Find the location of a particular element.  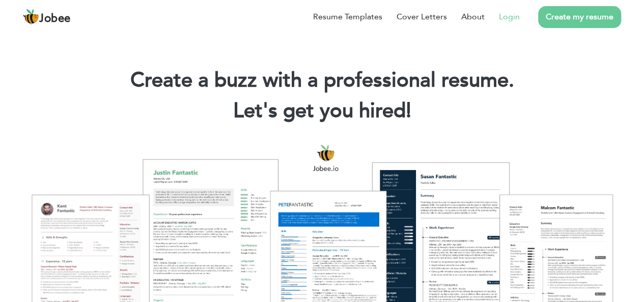

a: Cover Letters is located at coordinates (422, 17).